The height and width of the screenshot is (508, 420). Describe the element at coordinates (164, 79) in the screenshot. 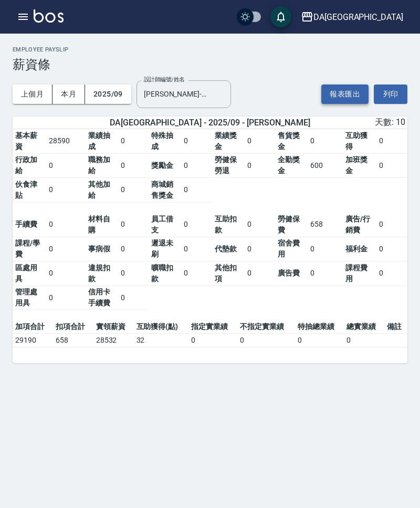

I see `label: 設計師編號/姓名` at that location.